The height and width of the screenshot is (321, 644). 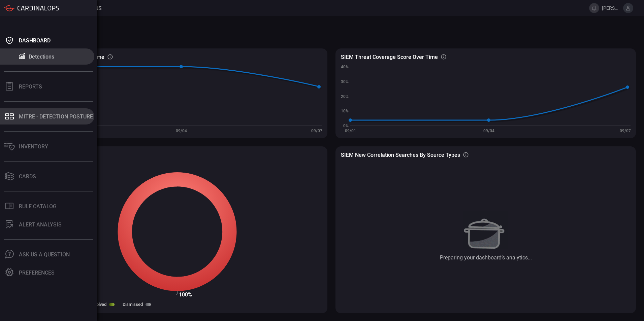 What do you see at coordinates (345, 111) in the screenshot?
I see `text: 10%` at bounding box center [345, 111].